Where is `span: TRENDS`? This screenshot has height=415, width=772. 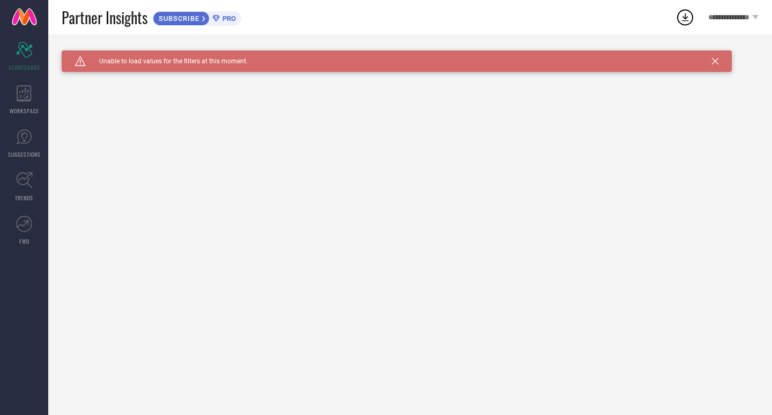 span: TRENDS is located at coordinates (24, 197).